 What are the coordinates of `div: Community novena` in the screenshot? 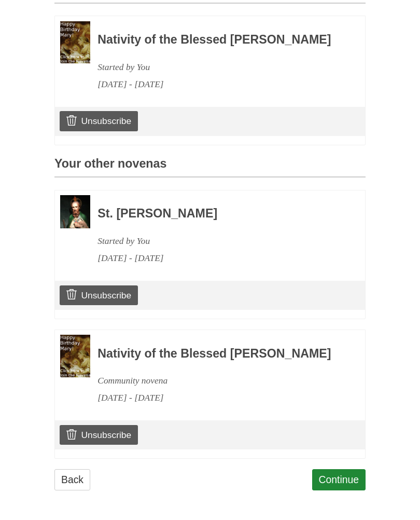 It's located at (217, 380).